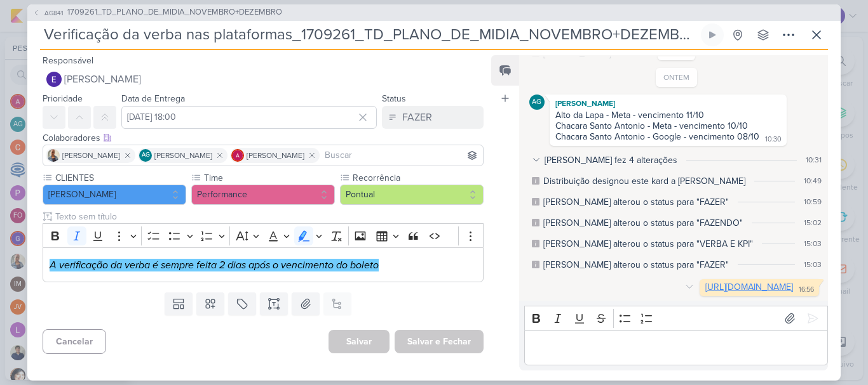 The width and height of the screenshot is (868, 385). Describe the element at coordinates (369, 35) in the screenshot. I see `input: Kard Sem Título` at that location.